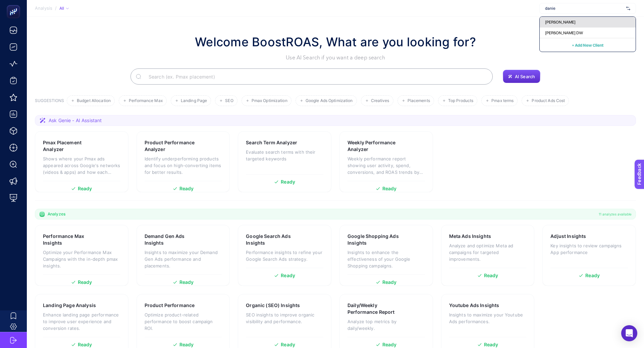 The image size is (644, 348). I want to click on p: Shows where your Pmax ads appeared across Google's networks (videos & apps) and how each placemen..., so click(81, 165).